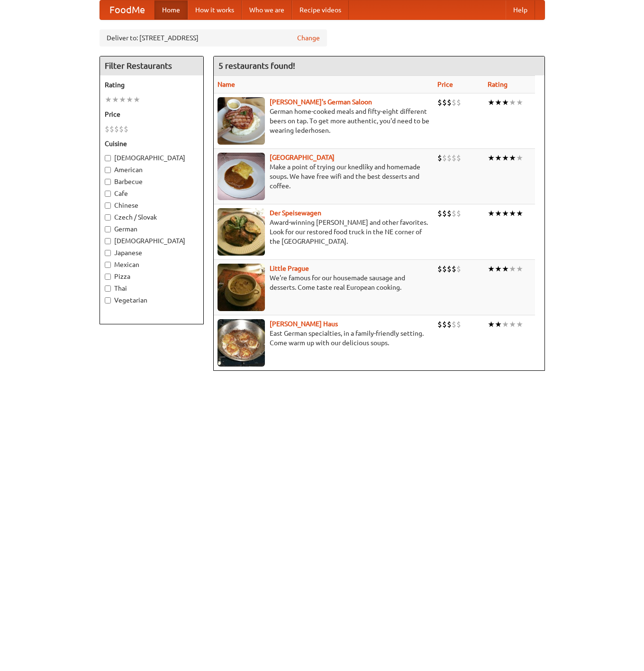  What do you see at coordinates (324, 282) in the screenshot?
I see `p: We're famous for our housemade sausage and desserts. Come taste real European cooking.` at bounding box center [324, 282].